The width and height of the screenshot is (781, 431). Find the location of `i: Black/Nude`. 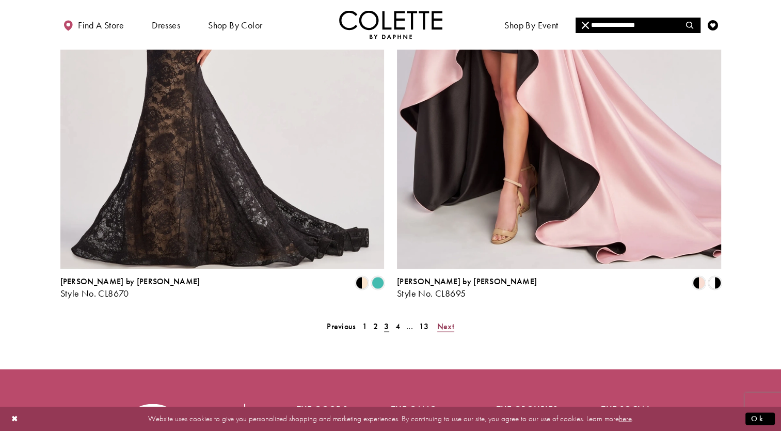

i: Black/Nude is located at coordinates (362, 283).